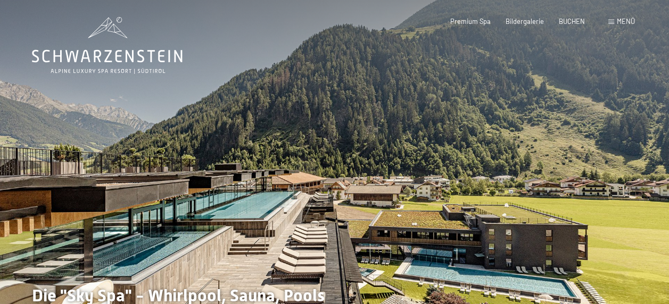 The height and width of the screenshot is (304, 669). I want to click on a: BUCHEN, so click(572, 21).